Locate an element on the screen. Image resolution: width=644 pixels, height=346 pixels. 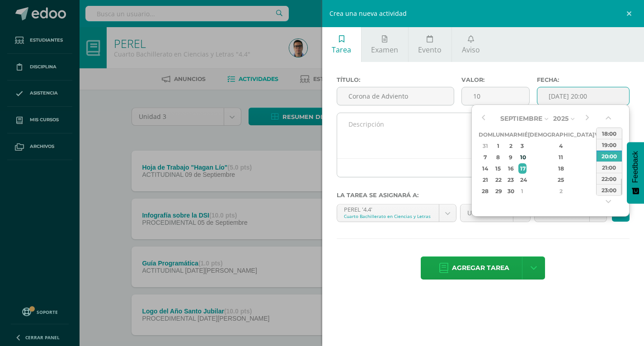
div: 25 is located at coordinates (561, 179).